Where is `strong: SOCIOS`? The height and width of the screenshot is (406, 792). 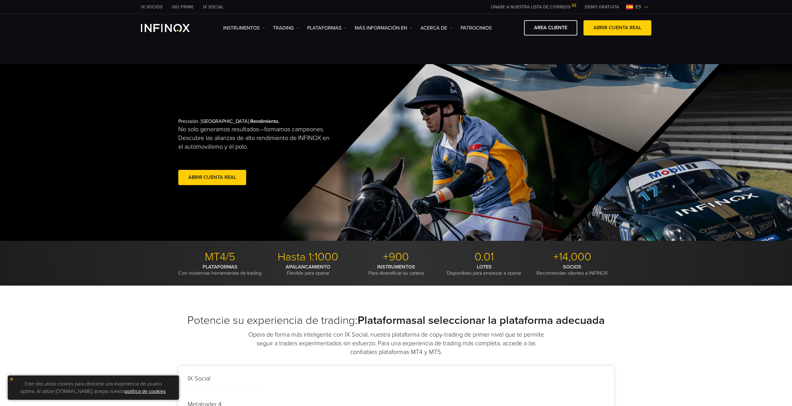 strong: SOCIOS is located at coordinates (572, 267).